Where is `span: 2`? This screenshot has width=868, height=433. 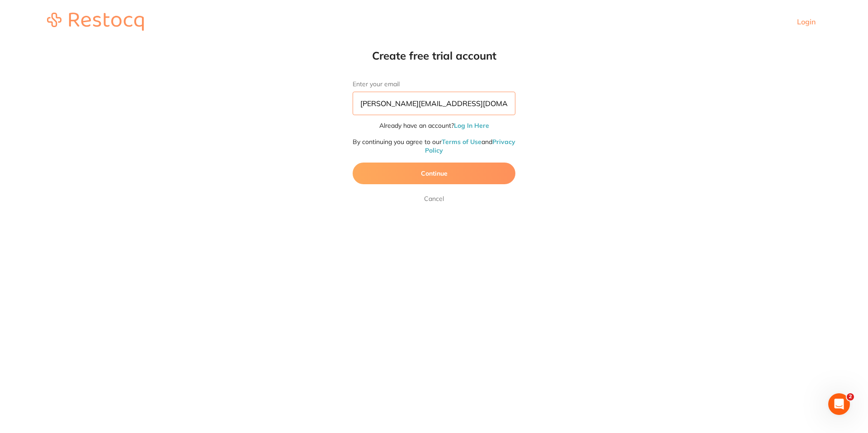 span: 2 is located at coordinates (851, 397).